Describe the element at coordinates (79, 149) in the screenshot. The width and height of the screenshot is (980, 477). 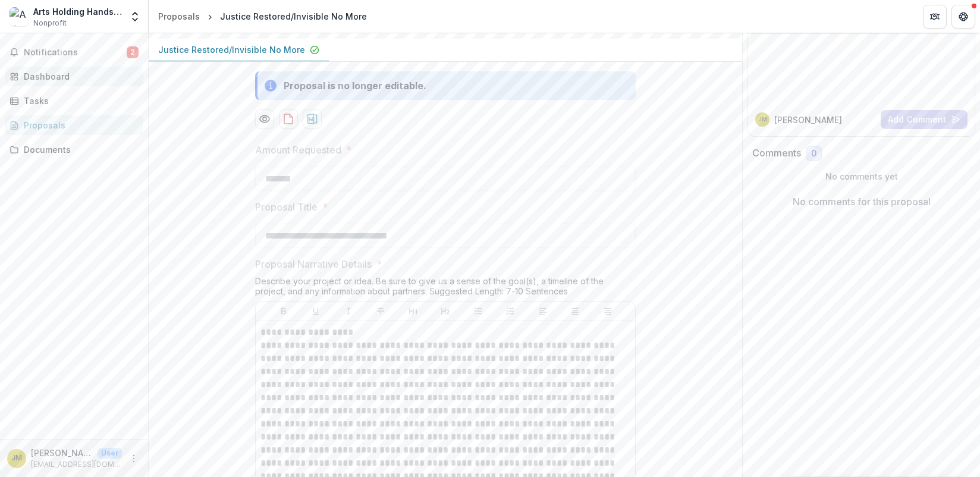
I see `div: Documents` at that location.